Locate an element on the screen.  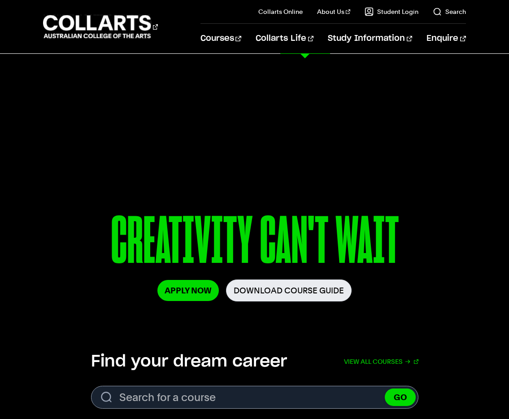
p: CREATIVITY CAN'T WAIT is located at coordinates (254, 244).